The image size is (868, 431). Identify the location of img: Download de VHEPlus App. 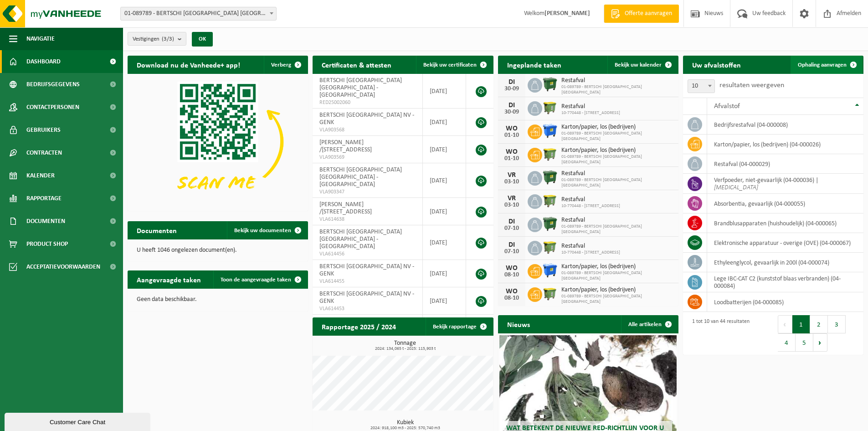
(218, 141).